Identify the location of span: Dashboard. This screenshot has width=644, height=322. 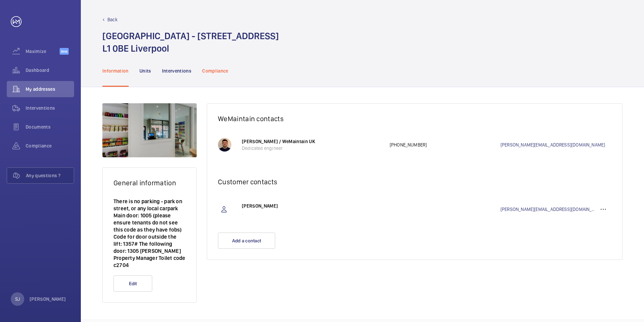
(50, 70).